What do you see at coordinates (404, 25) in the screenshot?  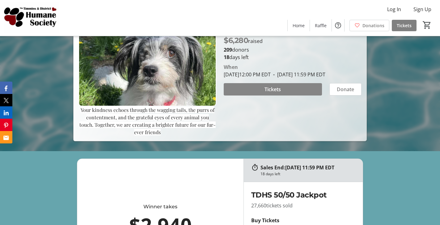 I see `a: Tickets` at bounding box center [404, 25].